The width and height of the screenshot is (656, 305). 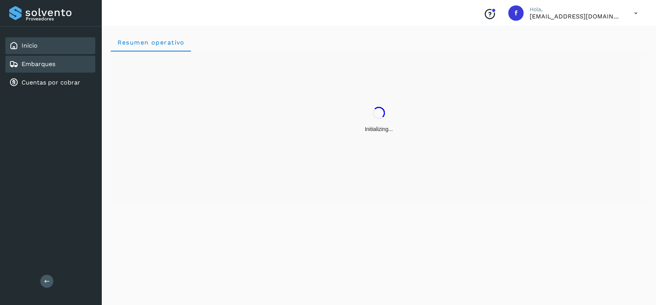 What do you see at coordinates (50, 83) in the screenshot?
I see `div: Cuentas por cobrar` at bounding box center [50, 83].